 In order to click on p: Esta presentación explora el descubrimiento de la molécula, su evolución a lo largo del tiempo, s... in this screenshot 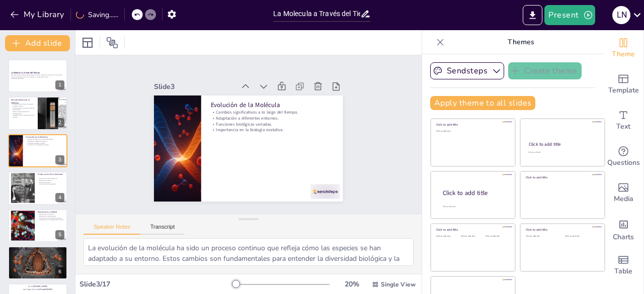, I will do `click(38, 76)`.